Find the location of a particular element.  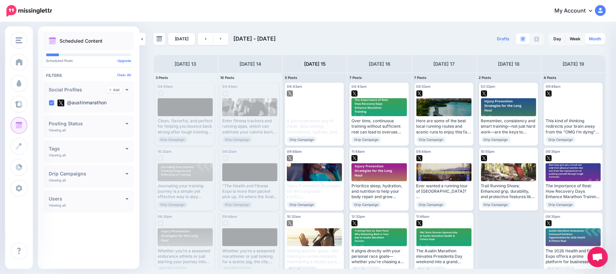

div: “The Health and Fitness Expo is more than packet pick up, it’s where the Austin Marathon weekend ... is located at coordinates (250, 191).